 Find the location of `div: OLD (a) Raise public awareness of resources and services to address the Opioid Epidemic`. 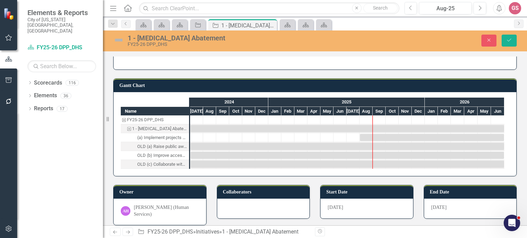

div: OLD (a) Raise public awareness of resources and services to address the Opioid Epidemic is located at coordinates (155, 147).